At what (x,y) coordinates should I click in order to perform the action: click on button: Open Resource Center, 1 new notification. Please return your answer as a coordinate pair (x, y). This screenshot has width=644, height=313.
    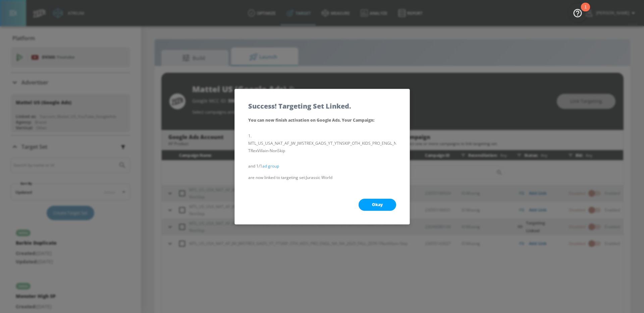
    Looking at the image, I should click on (578, 13).